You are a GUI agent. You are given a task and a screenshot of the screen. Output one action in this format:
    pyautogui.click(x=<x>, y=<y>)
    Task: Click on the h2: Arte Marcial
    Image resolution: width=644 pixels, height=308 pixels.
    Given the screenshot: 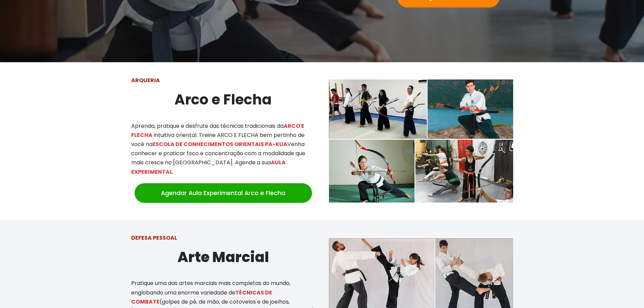 What is the action you would take?
    pyautogui.click(x=223, y=257)
    